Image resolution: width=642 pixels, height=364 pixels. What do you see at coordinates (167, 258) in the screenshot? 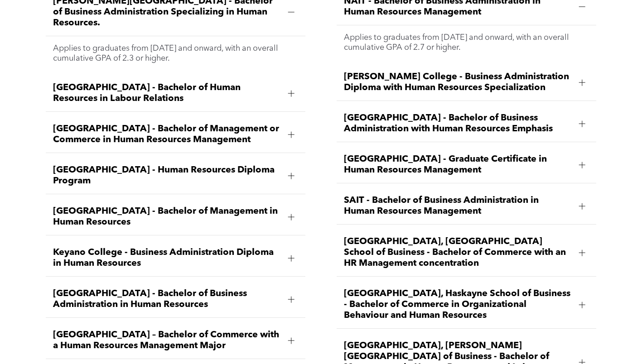
I see `span: Keyano College - Business Administration Diploma in Human Resources` at bounding box center [167, 258].